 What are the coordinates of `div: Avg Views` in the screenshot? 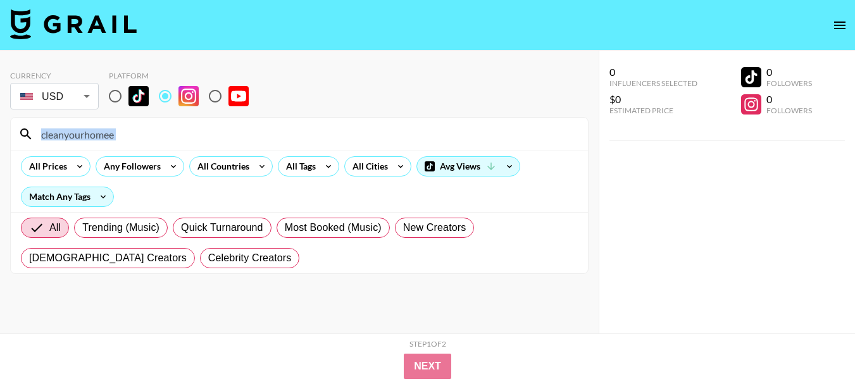 It's located at (468, 167).